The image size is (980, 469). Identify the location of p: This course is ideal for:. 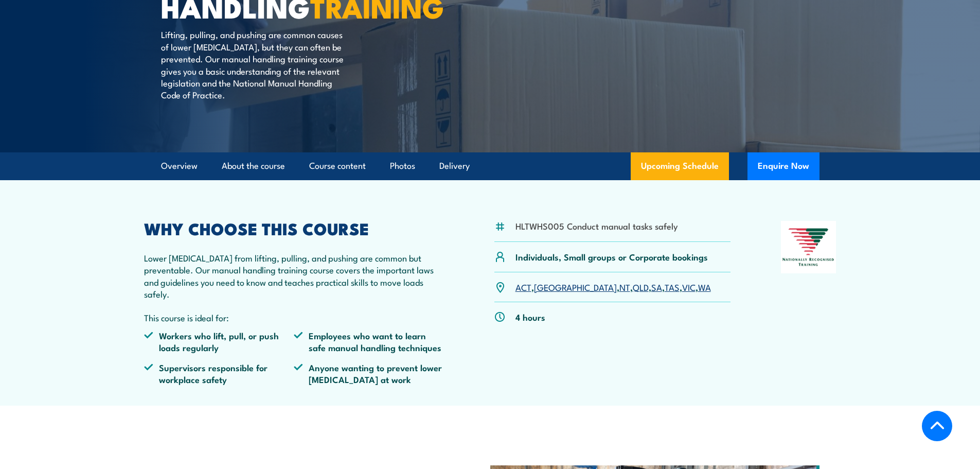
(294, 317).